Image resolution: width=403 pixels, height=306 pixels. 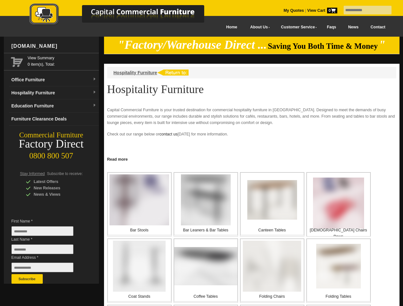 What do you see at coordinates (252, 159) in the screenshot?
I see `a: Click to read more` at bounding box center [252, 159].